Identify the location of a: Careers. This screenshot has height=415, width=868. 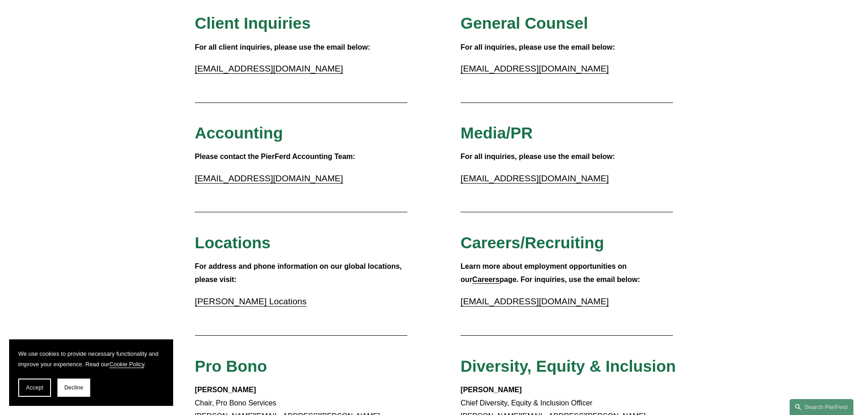
(486, 279).